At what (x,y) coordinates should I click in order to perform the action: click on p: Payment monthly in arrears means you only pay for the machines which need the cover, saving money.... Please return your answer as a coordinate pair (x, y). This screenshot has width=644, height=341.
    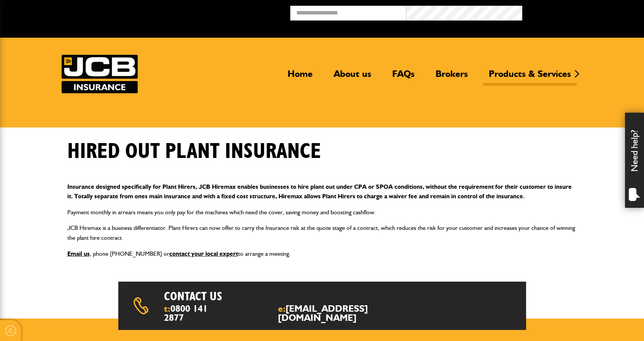
    Looking at the image, I should click on (322, 212).